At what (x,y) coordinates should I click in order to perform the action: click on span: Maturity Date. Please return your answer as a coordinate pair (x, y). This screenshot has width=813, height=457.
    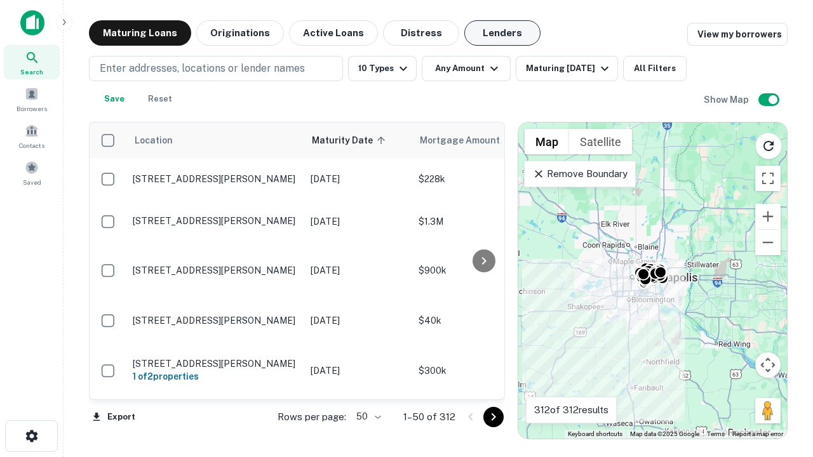
    Looking at the image, I should click on (351, 140).